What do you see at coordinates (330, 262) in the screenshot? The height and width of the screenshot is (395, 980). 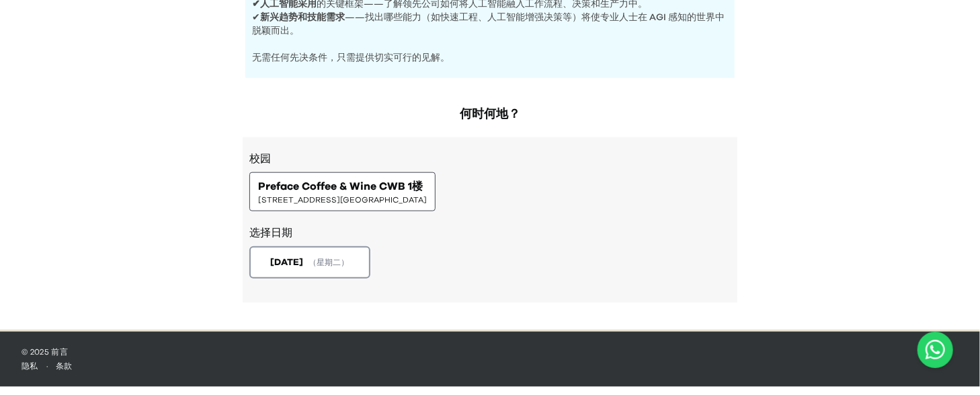 I see `font: 星期二` at bounding box center [330, 262].